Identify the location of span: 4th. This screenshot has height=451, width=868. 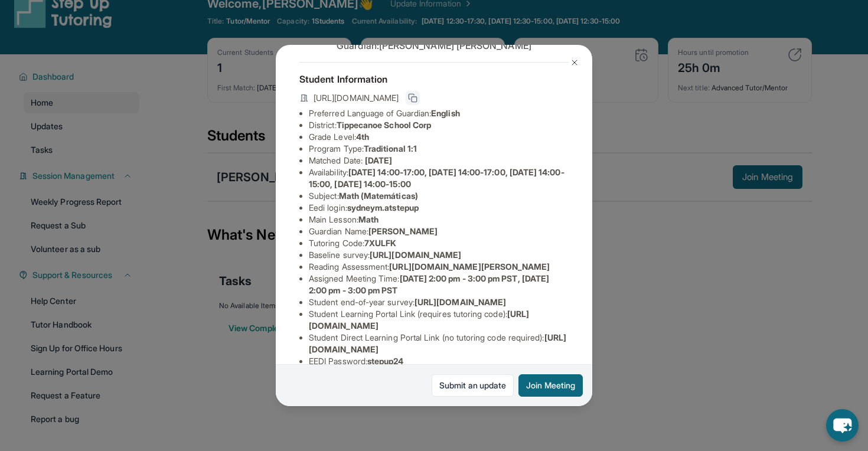
(362, 136).